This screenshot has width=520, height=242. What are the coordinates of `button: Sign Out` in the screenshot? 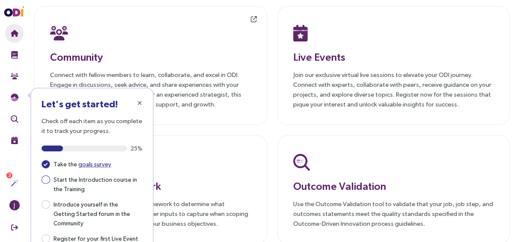 It's located at (14, 228).